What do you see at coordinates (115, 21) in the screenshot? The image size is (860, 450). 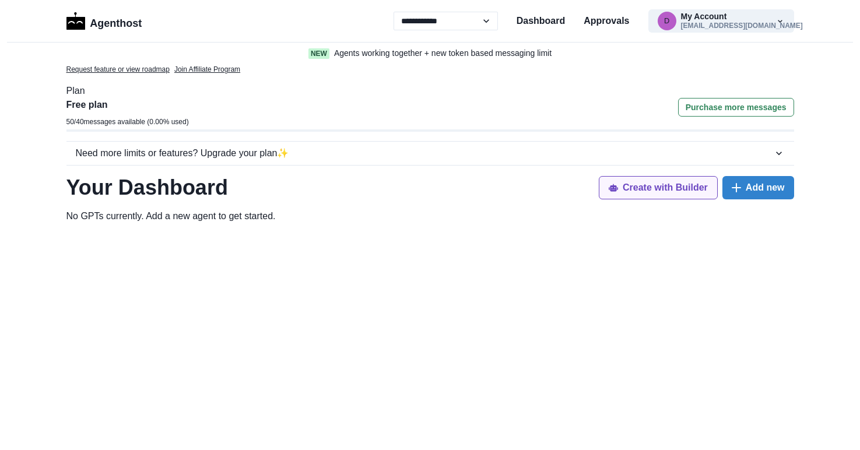 I see `p: Agenthost` at bounding box center [115, 21].